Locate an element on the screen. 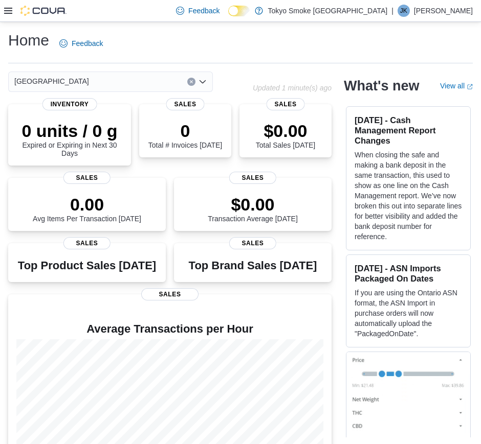 The image size is (481, 444). p: 0 units / 0 g is located at coordinates (70, 131).